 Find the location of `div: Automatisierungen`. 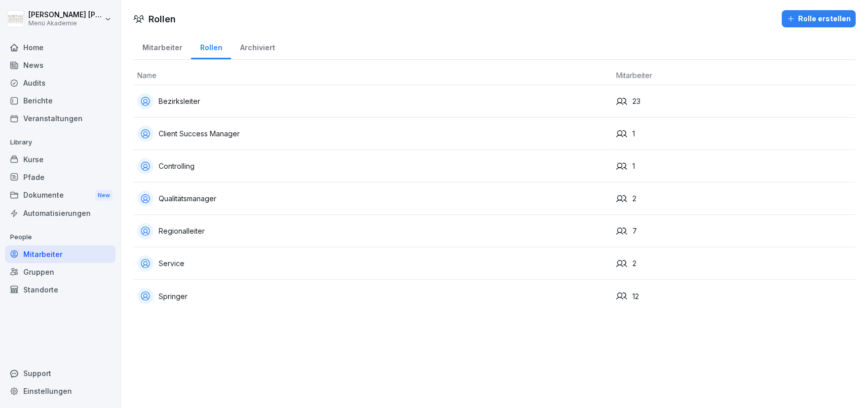

div: Automatisierungen is located at coordinates (60, 213).